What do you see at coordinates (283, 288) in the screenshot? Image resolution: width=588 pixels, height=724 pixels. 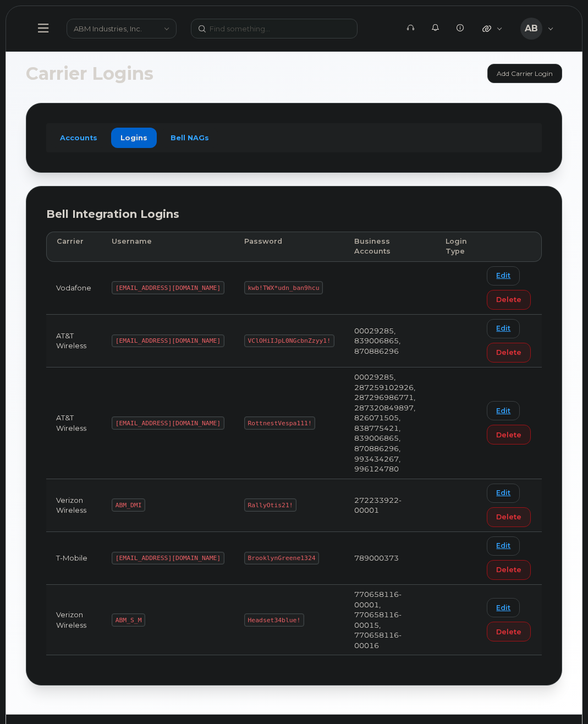 I see `code: kwb!TWX*udn_ban9hcu` at bounding box center [283, 288].